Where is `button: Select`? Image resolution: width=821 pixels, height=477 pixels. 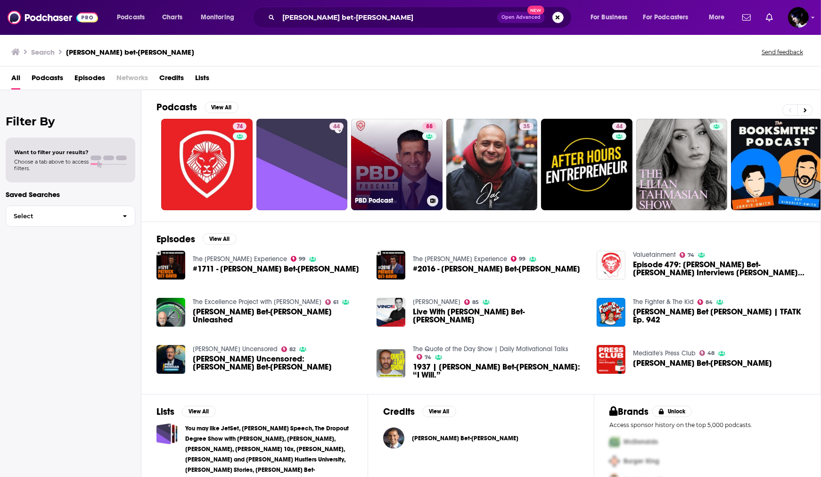 button: Select is located at coordinates (70, 216).